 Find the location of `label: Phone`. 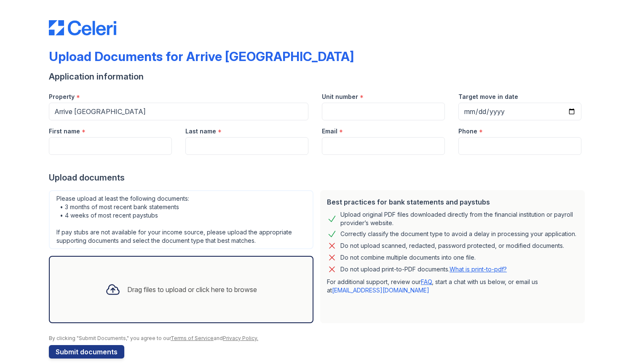

label: Phone is located at coordinates (468, 131).